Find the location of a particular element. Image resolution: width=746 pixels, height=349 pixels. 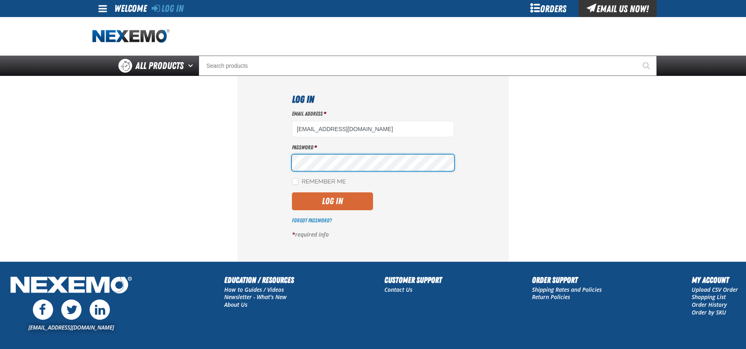

label: Email Address is located at coordinates (373, 114).